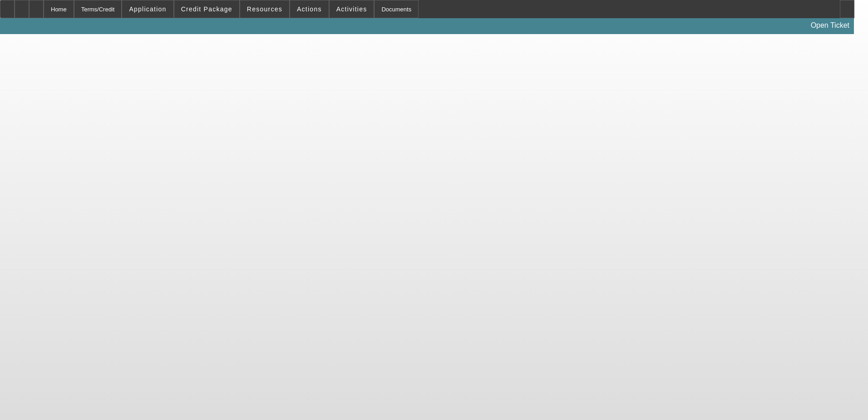 This screenshot has height=420, width=868. What do you see at coordinates (830, 25) in the screenshot?
I see `a: Open Ticket` at bounding box center [830, 25].